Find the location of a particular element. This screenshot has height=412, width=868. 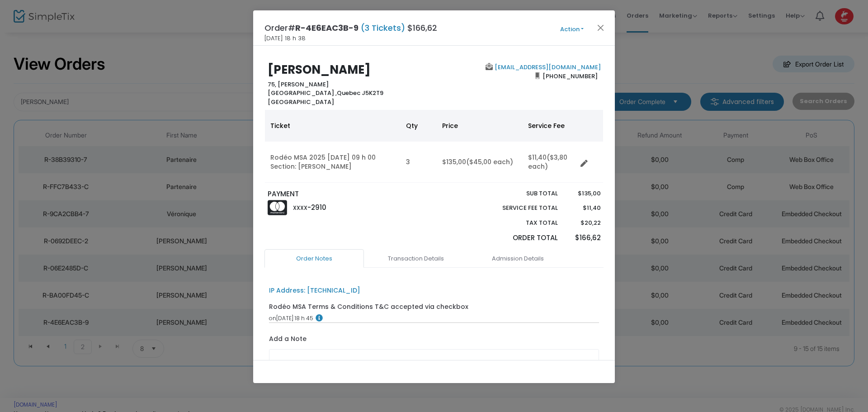

span: (3 Tickets) is located at coordinates (383, 28).